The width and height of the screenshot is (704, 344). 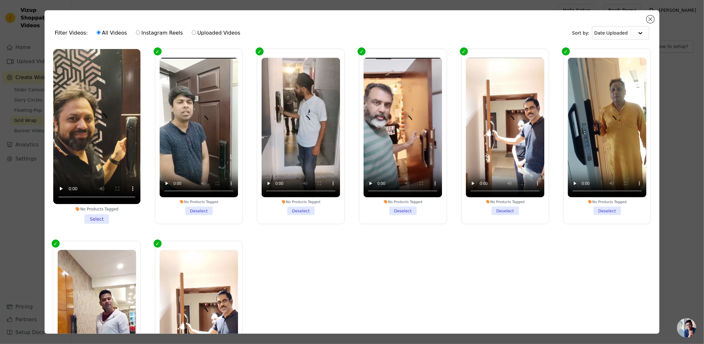 I want to click on a: Open chat, so click(x=687, y=328).